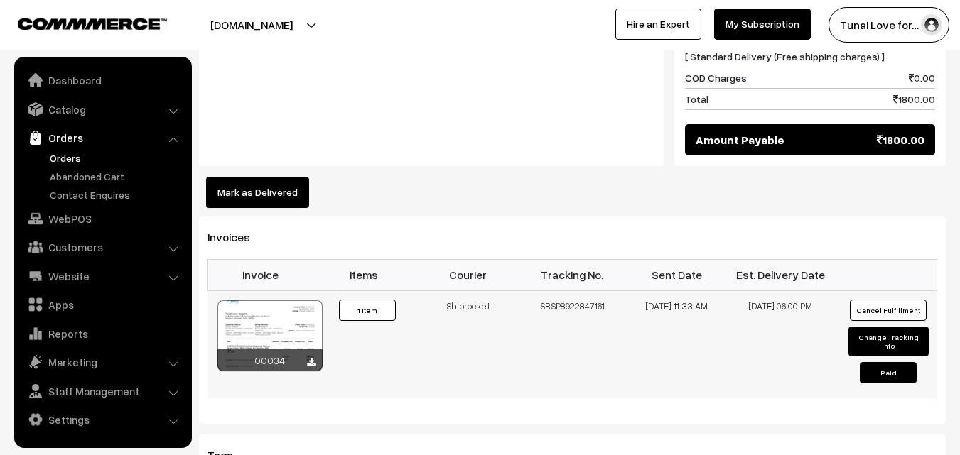  I want to click on td: Shiprocket, so click(468, 344).